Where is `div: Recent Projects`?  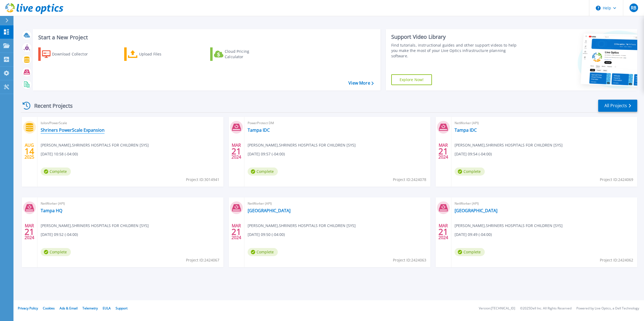 div: Recent Projects is located at coordinates (50, 105).